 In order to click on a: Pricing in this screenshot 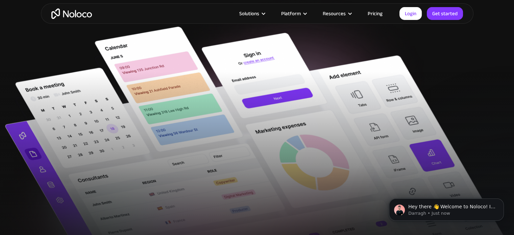, I will do `click(375, 14)`.